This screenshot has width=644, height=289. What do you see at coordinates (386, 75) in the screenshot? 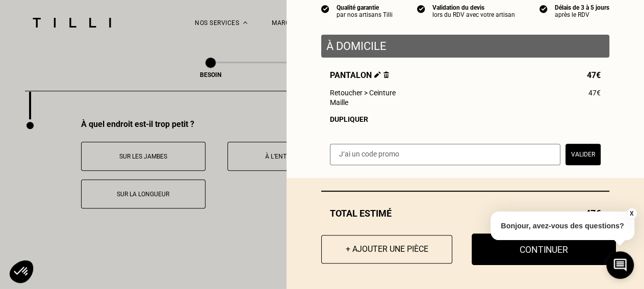
I see `img: Supprimer` at bounding box center [386, 75].